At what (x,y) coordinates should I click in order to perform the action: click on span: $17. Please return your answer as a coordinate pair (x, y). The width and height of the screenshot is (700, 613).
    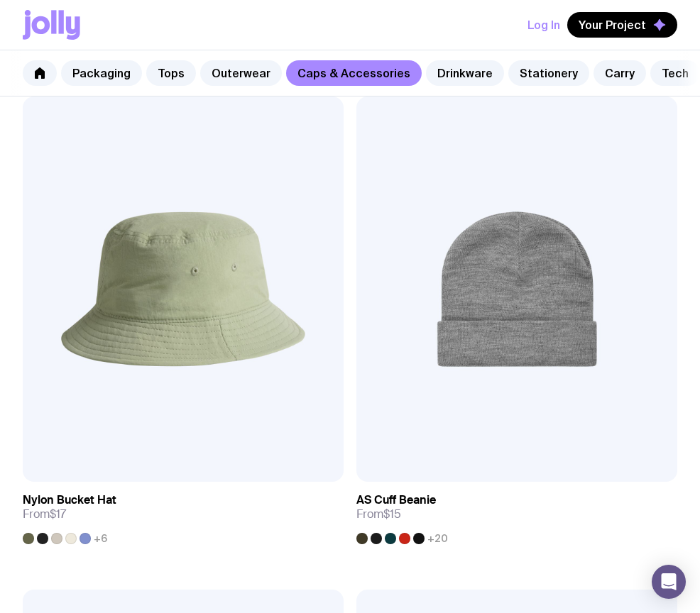
    Looking at the image, I should click on (57, 514).